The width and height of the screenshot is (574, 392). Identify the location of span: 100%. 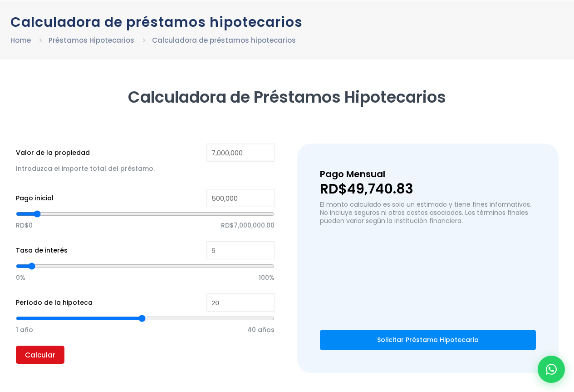
(267, 277).